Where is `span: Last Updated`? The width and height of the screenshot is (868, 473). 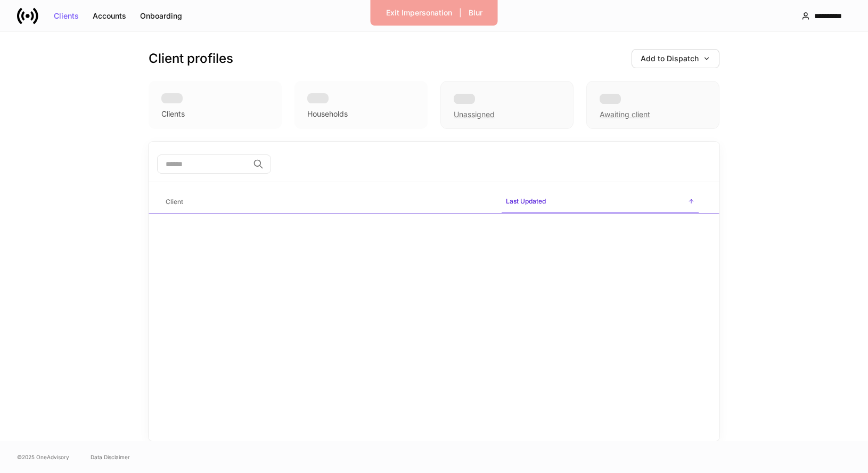
span: Last Updated is located at coordinates (600, 202).